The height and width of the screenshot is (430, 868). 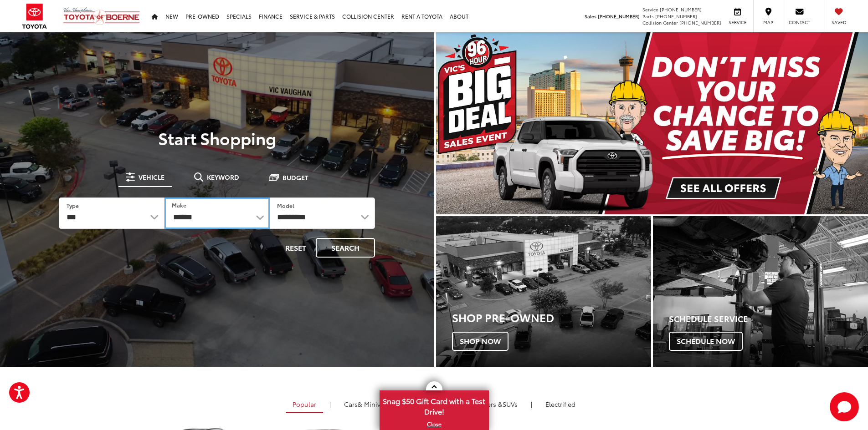 What do you see at coordinates (844, 407) in the screenshot?
I see `button: Toggle Chat Window` at bounding box center [844, 407].